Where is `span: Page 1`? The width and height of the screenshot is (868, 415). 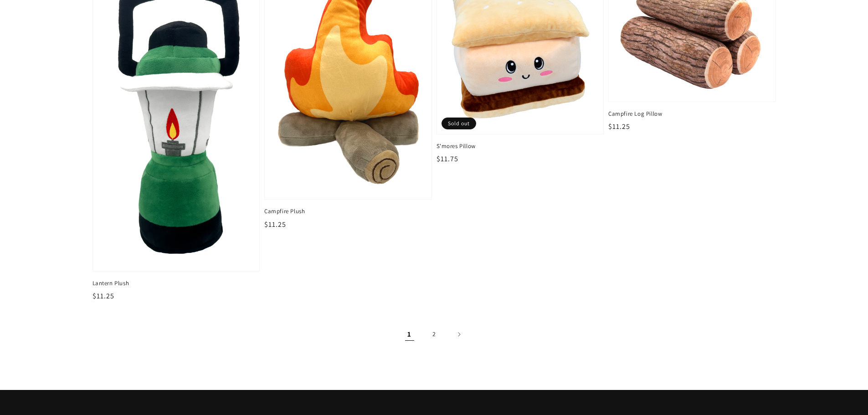 span: Page 1 is located at coordinates (410, 335).